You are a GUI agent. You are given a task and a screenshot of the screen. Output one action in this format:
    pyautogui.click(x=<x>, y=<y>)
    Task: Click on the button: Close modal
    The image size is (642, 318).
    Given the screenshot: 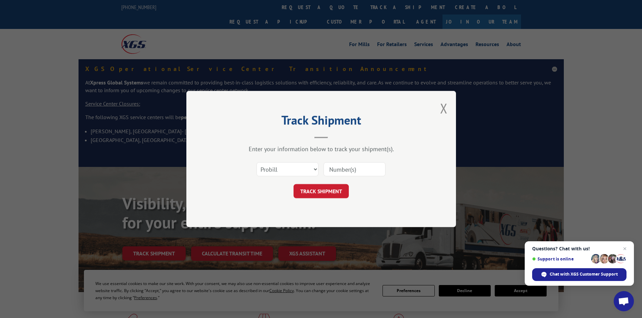 What is the action you would take?
    pyautogui.click(x=444, y=108)
    